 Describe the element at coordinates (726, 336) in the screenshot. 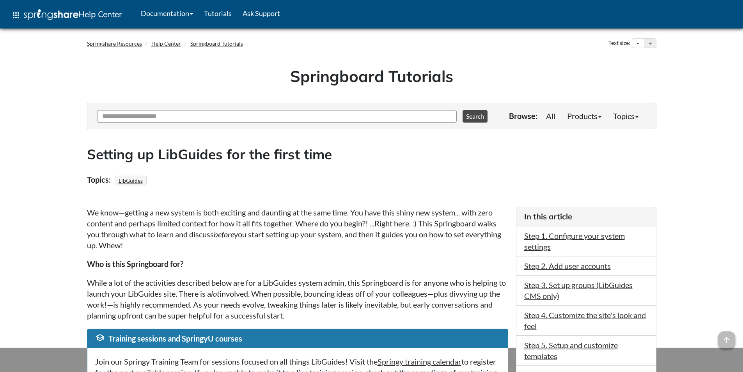

I see `a: arrow_upward` at that location.